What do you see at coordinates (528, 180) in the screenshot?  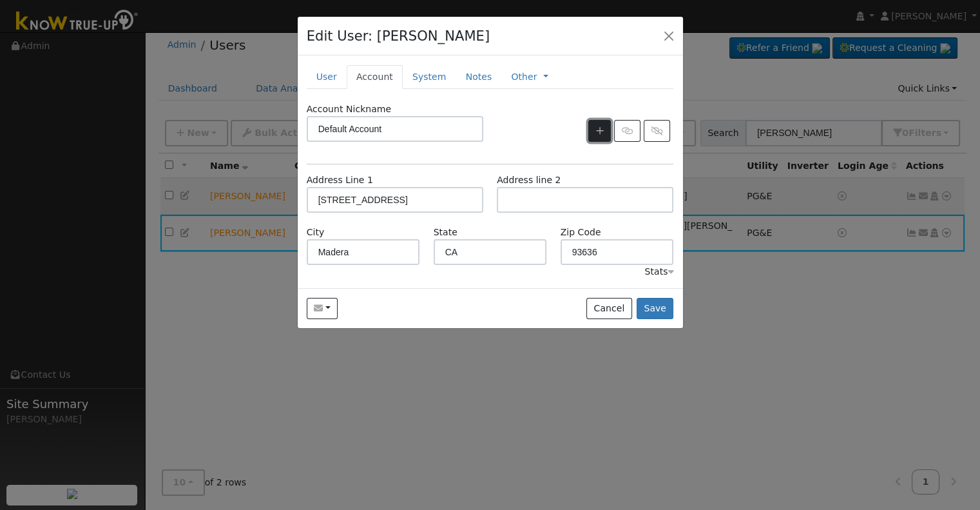 I see `label: Address line 2` at bounding box center [528, 180].